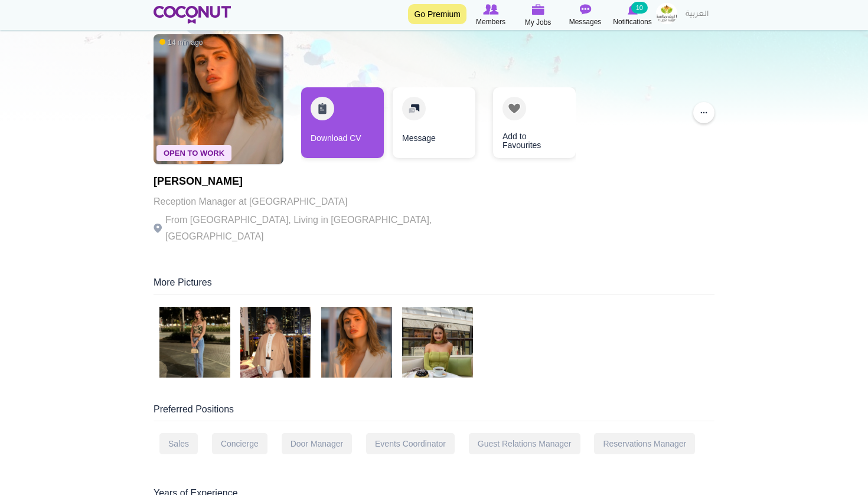 The width and height of the screenshot is (868, 495). Describe the element at coordinates (490, 9) in the screenshot. I see `img: Browse Members` at that location.